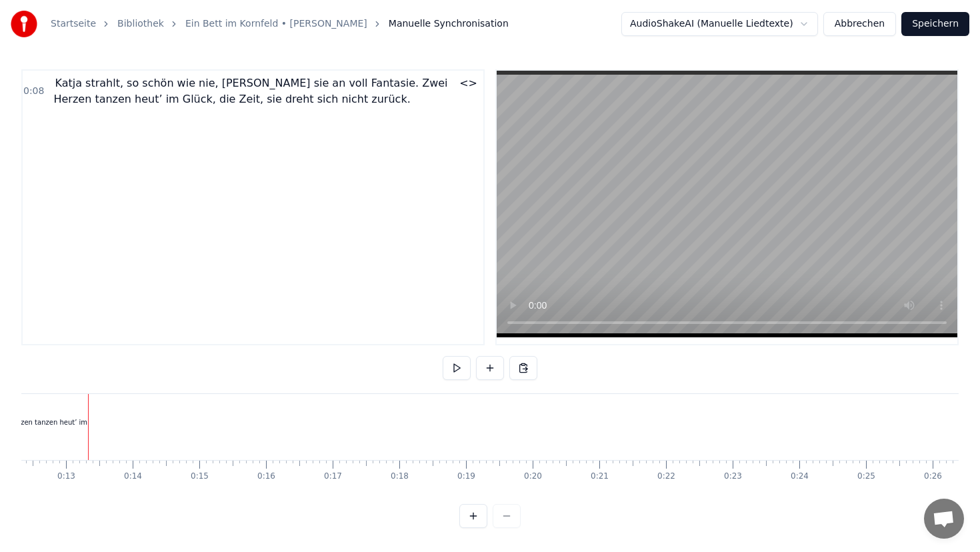 The image size is (980, 552). Describe the element at coordinates (944, 519) in the screenshot. I see `div: Chat öffnen` at that location.